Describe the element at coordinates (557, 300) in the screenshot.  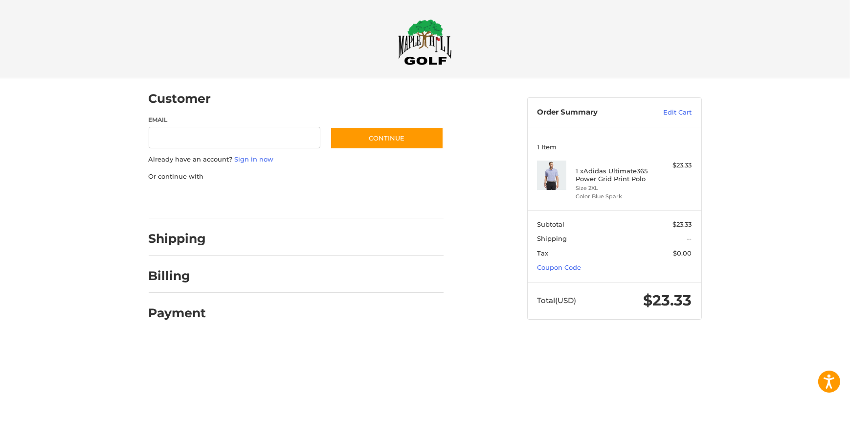
I see `span: Total (USD)` at that location.